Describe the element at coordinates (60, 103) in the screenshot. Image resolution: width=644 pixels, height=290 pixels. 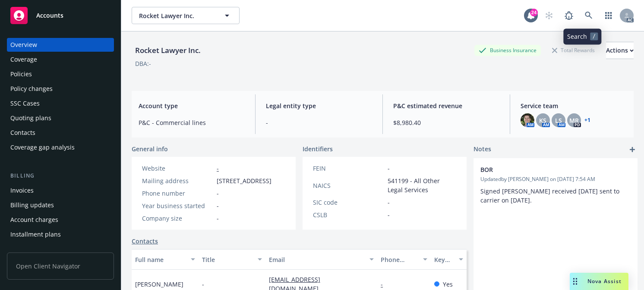
I see `a: SSC Cases` at that location.